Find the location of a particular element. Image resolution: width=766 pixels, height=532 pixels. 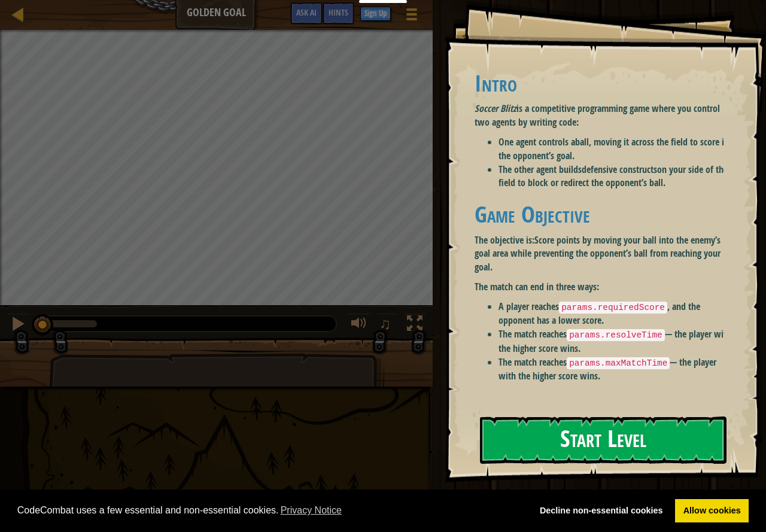

p: The match can end in three ways: is located at coordinates (604, 286).